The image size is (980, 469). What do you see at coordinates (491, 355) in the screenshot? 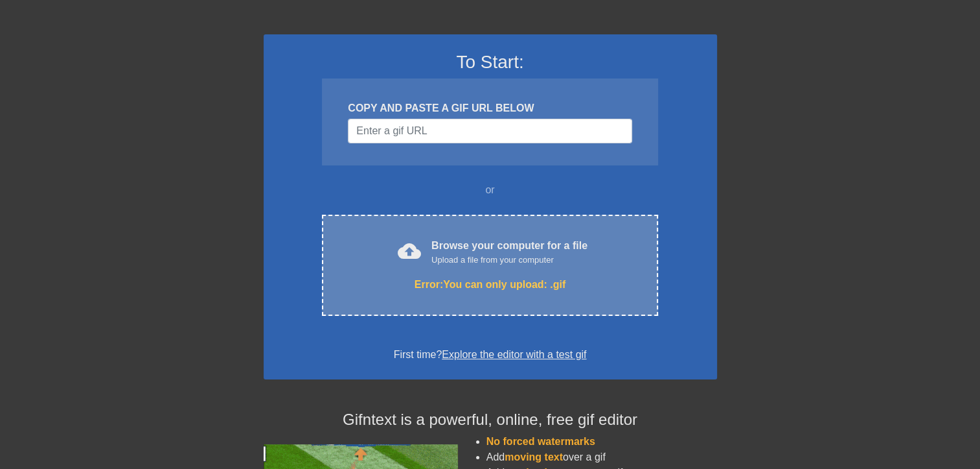
I see `div: First time?` at bounding box center [491, 355].